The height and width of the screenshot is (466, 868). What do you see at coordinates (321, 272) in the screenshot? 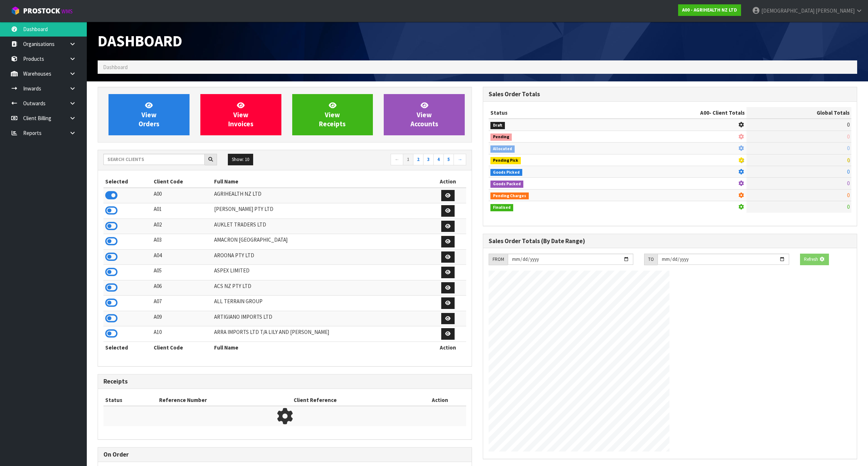
I see `td: ASPEX LIMITED` at bounding box center [321, 272].